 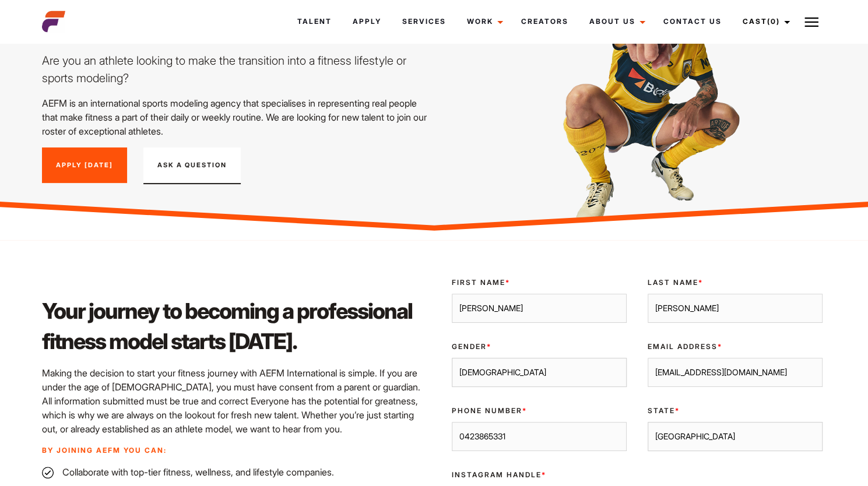 What do you see at coordinates (615, 22) in the screenshot?
I see `a: About Us` at bounding box center [615, 22].